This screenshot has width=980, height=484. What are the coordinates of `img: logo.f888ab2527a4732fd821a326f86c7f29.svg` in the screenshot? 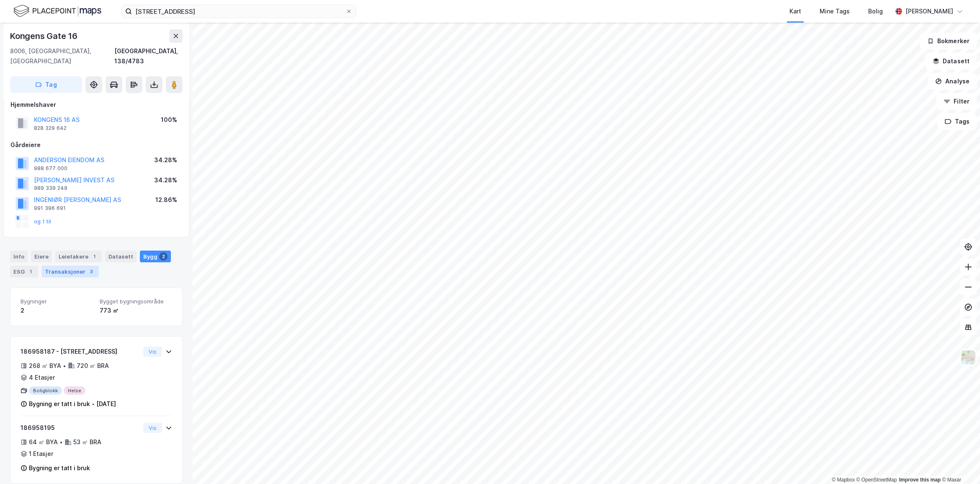 It's located at (58, 11).